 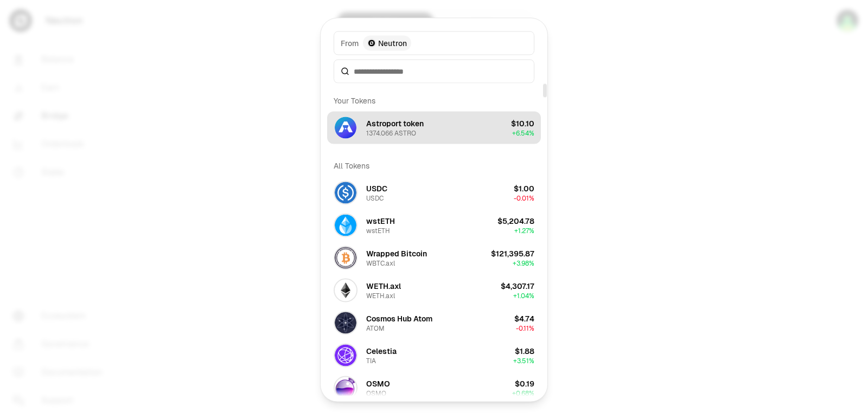 I want to click on span: -0.11%, so click(x=525, y=328).